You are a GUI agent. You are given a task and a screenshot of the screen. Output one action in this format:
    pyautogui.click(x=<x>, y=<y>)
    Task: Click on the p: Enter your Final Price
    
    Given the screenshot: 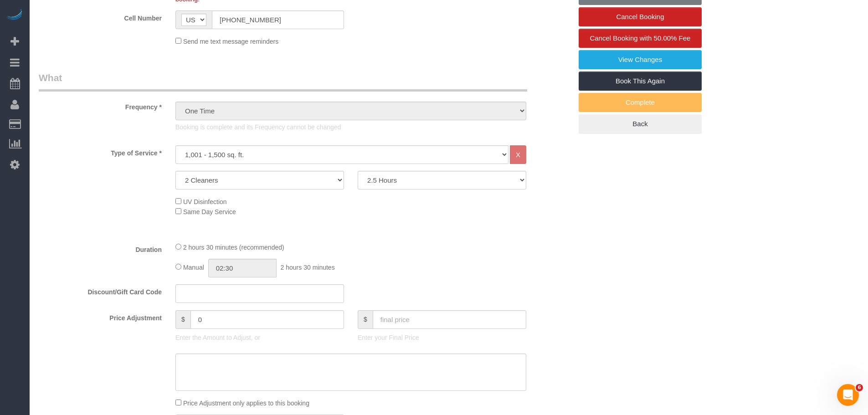 What is the action you would take?
    pyautogui.click(x=442, y=338)
    